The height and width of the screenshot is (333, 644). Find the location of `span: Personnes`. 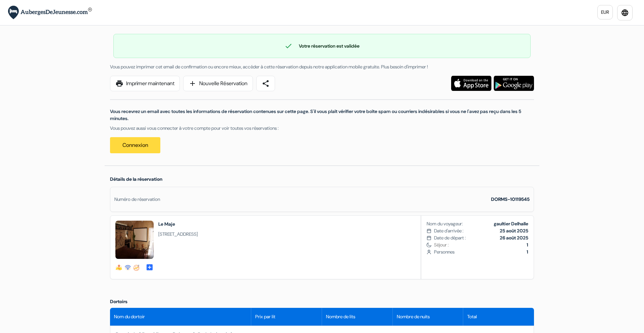

span: Personnes is located at coordinates (481, 252).